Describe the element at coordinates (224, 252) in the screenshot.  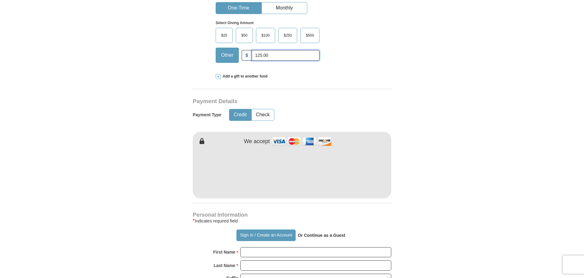
I see `strong: First Name` at that location.